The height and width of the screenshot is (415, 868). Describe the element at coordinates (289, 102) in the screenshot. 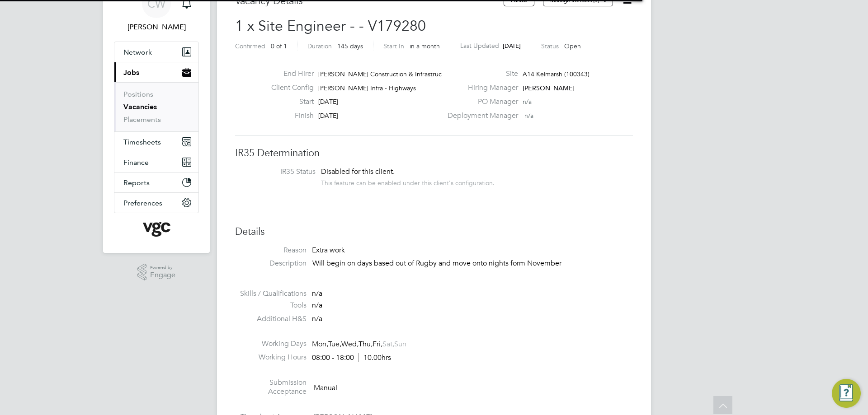

I see `label: Start` at that location.